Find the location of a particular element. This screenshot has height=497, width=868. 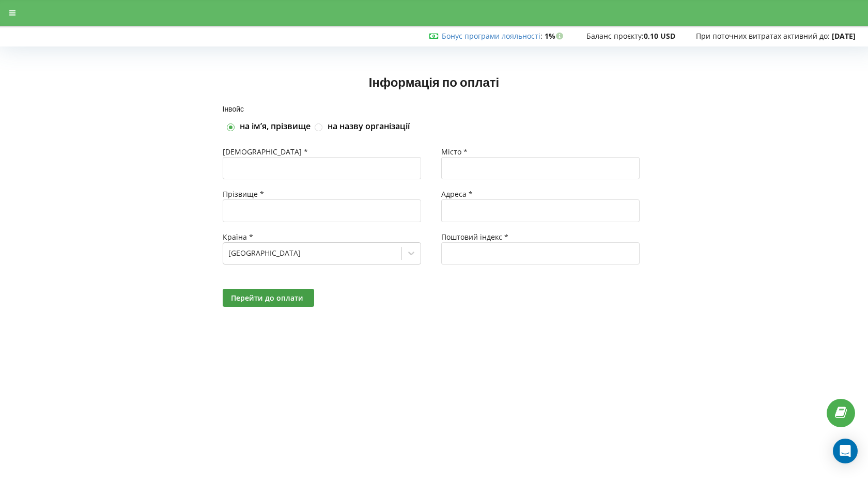

div: Open Intercom Messenger is located at coordinates (846, 451).